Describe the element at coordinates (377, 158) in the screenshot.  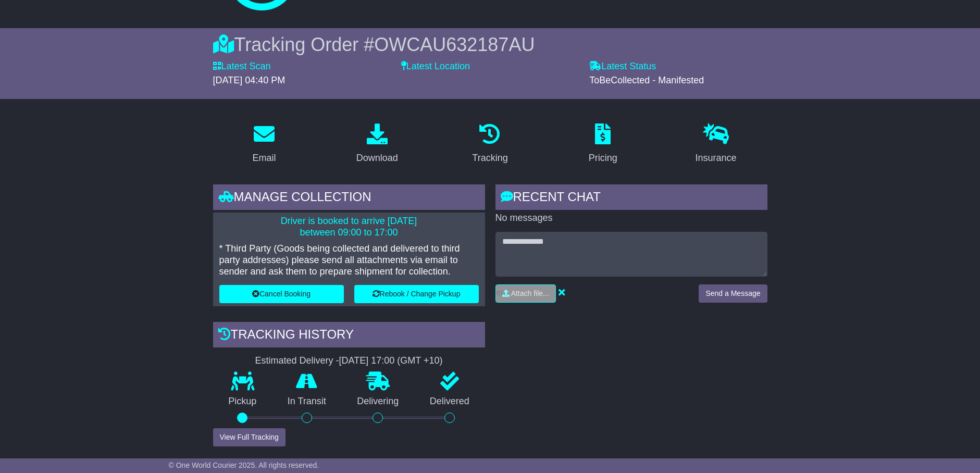
I see `div: Download` at that location.